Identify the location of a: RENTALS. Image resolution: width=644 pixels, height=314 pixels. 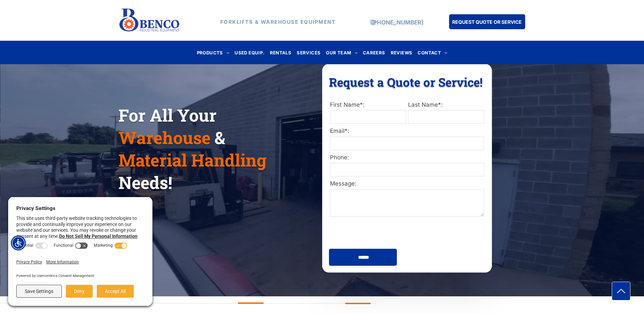
(281, 53).